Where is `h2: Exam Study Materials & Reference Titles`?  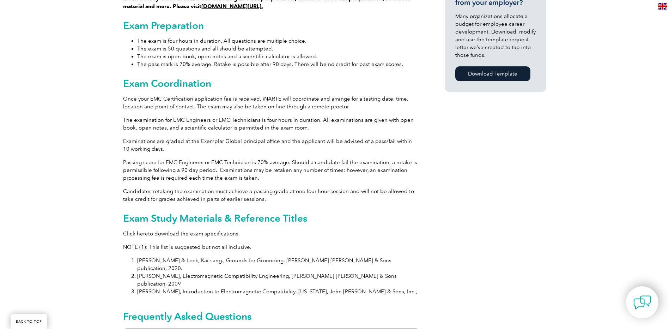 h2: Exam Study Materials & Reference Titles is located at coordinates (271, 218).